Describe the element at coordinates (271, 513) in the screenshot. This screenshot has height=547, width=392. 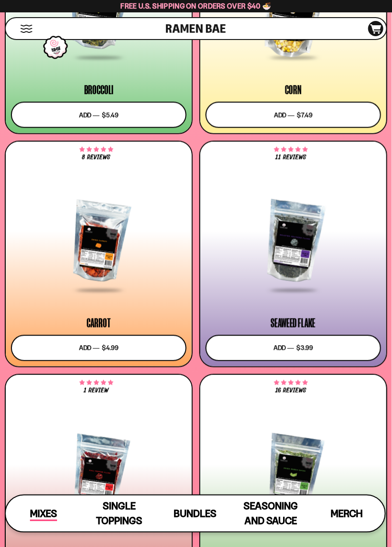
I see `a: Seasoning and Sauce` at that location.